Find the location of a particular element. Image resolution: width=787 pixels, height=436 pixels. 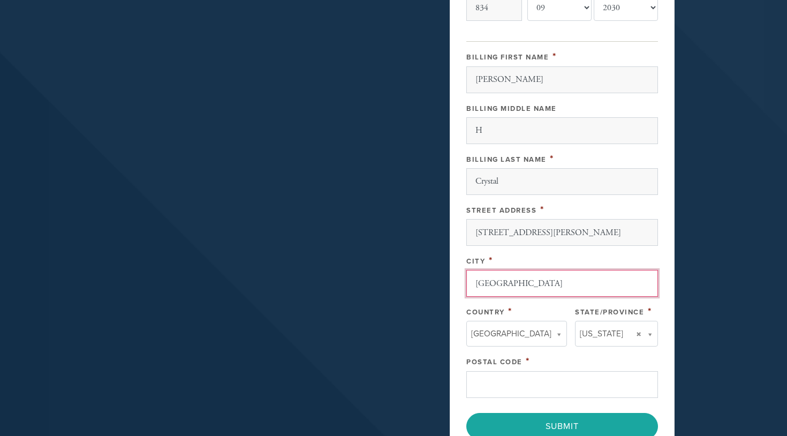

label: Street Address is located at coordinates (501, 210).